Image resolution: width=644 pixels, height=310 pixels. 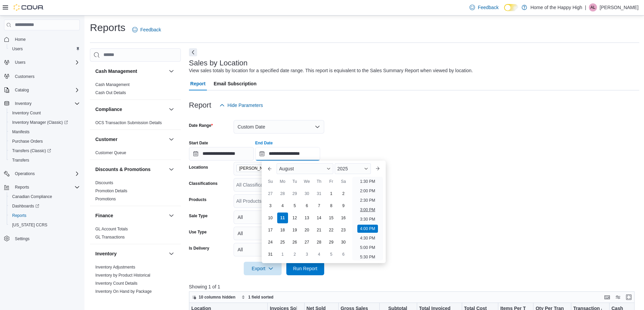 What do you see at coordinates (344, 206) in the screenshot?
I see `div: day-9` at bounding box center [344, 206].